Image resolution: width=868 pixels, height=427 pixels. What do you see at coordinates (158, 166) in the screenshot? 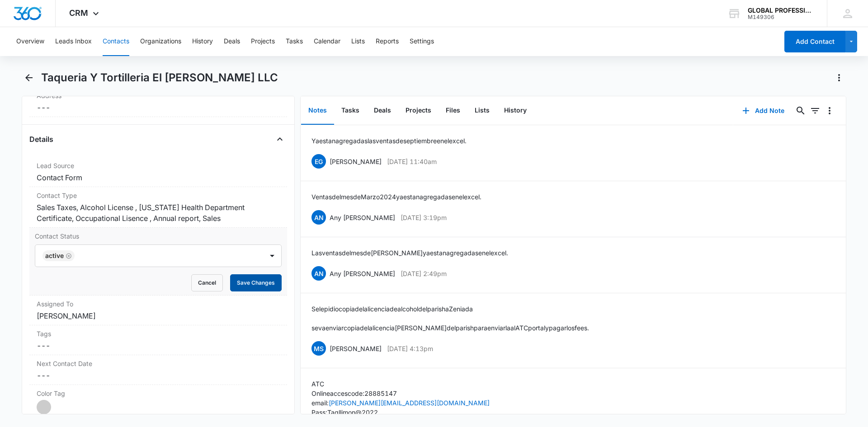
I see `label: Lead Source` at bounding box center [158, 166].